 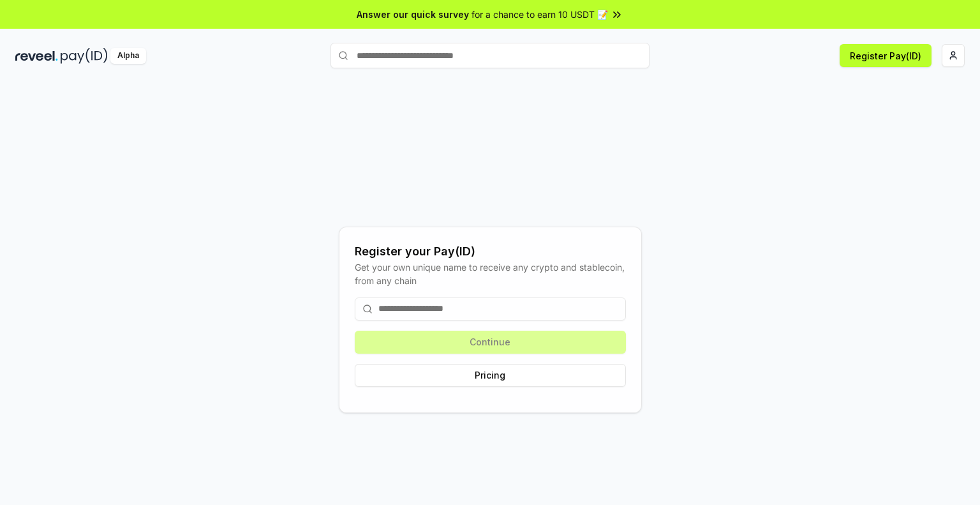 I want to click on img: pay_id, so click(x=84, y=55).